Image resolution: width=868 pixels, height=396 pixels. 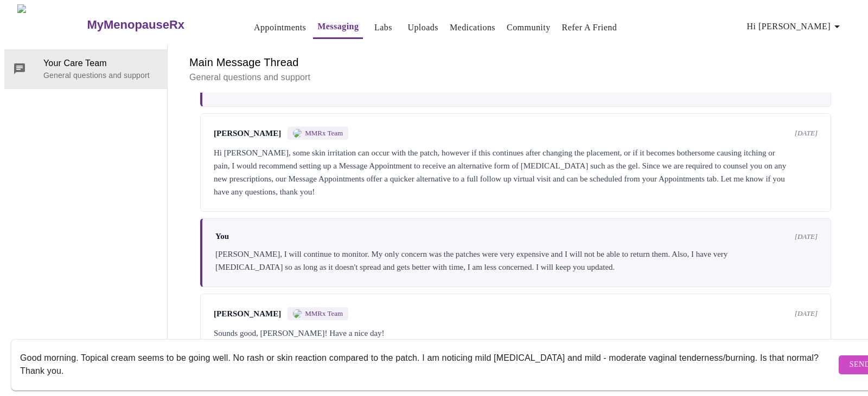 I want to click on span: Your Care Team, so click(x=101, y=63).